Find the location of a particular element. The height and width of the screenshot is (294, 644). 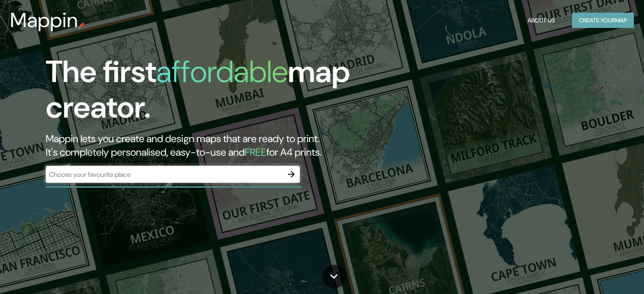

h1: affordable is located at coordinates (222, 72).